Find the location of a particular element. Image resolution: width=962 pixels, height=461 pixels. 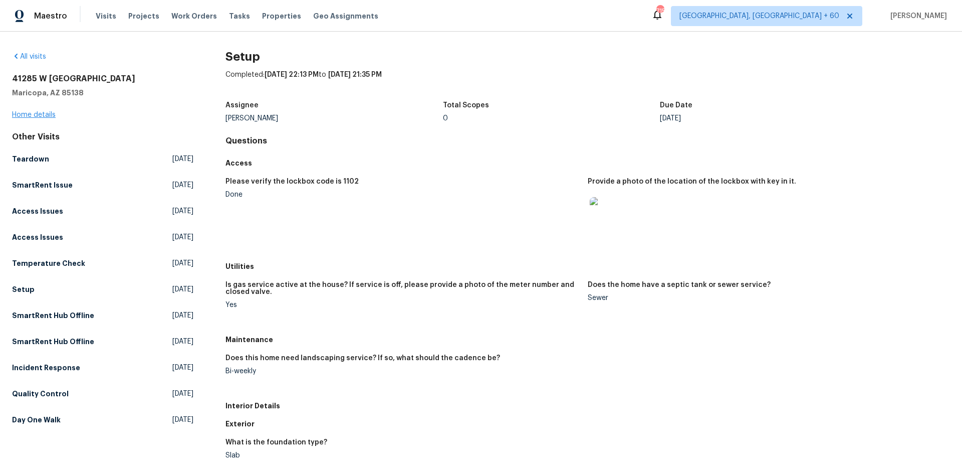

h5: Due Date is located at coordinates (676, 105).